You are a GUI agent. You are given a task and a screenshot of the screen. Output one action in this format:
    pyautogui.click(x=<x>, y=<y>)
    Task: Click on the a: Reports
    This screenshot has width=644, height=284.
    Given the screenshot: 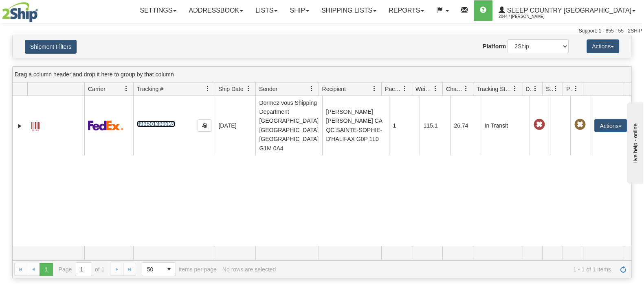 What is the action you would take?
    pyautogui.click(x=406, y=11)
    